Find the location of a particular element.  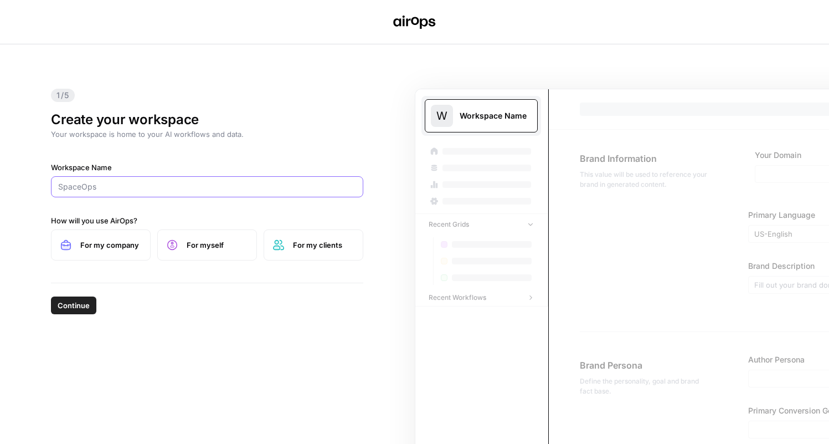

label: How will you use AirOps? is located at coordinates (207, 220).